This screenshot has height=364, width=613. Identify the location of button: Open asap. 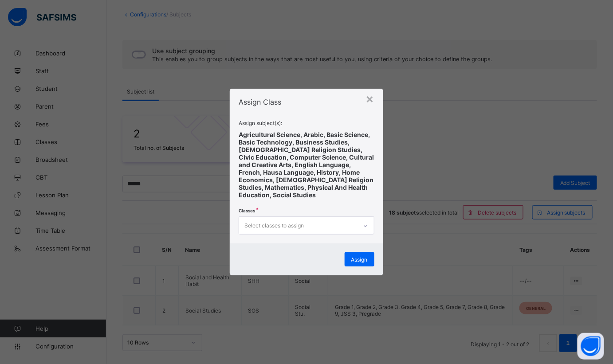
(591, 346).